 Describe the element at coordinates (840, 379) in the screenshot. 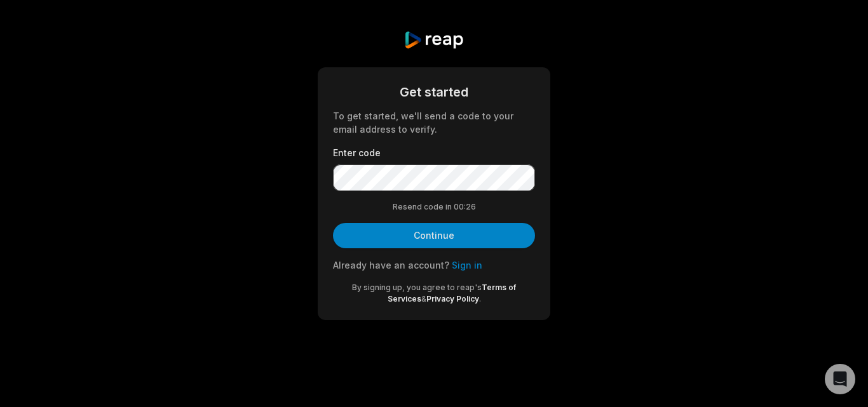

I see `div: Open Intercom Messenger` at that location.